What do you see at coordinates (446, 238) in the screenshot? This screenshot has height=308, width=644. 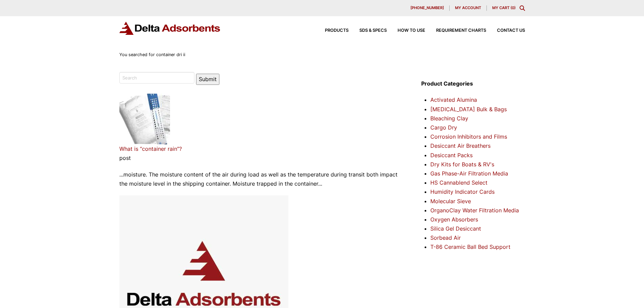 I see `a: Sorbead Air` at bounding box center [446, 238].